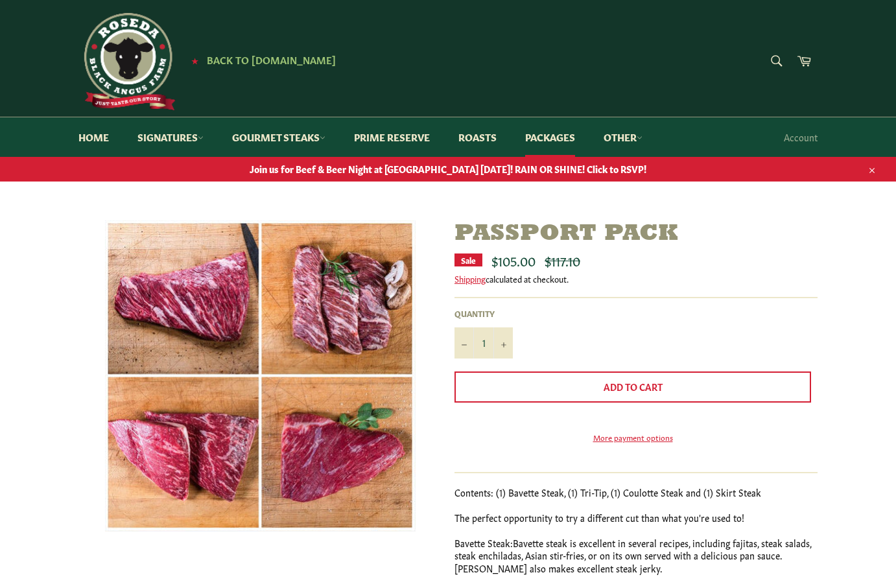 The image size is (896, 588). Describe the element at coordinates (633, 555) in the screenshot. I see `span: Bavette steak is excellent in several recipes, including fajitas, steak salads, steak enchiladas,...` at that location.